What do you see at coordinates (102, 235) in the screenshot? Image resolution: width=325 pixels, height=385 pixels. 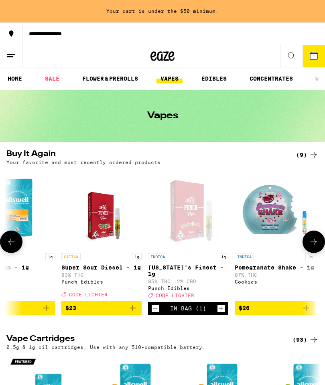 I see `a: Open page for Super Sour Diesel - 1g from Punch Edibles` at bounding box center [102, 235].